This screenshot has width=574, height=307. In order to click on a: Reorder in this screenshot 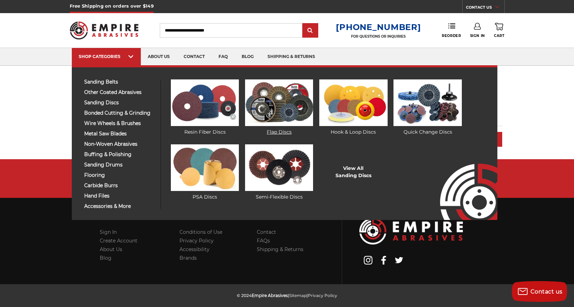, I will do `click(451, 30)`.